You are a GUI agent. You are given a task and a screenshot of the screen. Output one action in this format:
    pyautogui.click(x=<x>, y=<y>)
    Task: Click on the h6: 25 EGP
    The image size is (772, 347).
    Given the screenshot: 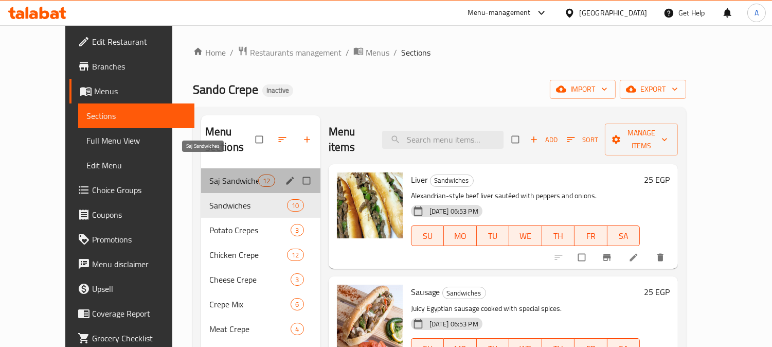 What is the action you would take?
    pyautogui.click(x=657, y=180)
    